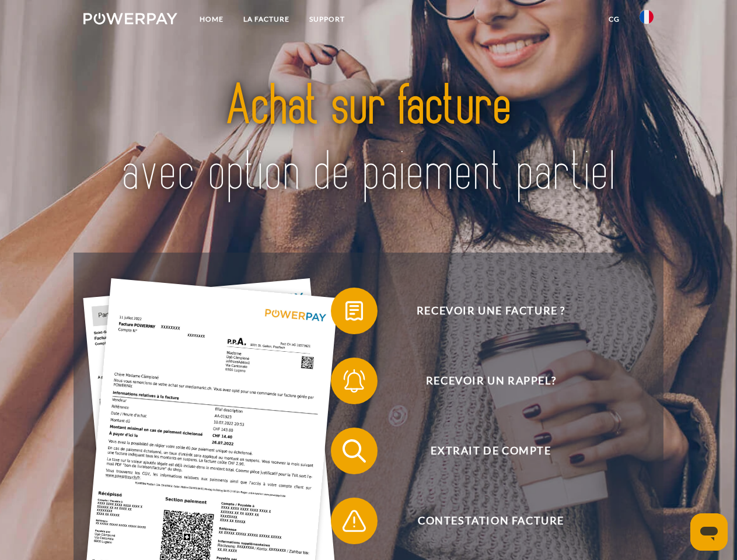  I want to click on span: Extrait de compte, so click(491, 451).